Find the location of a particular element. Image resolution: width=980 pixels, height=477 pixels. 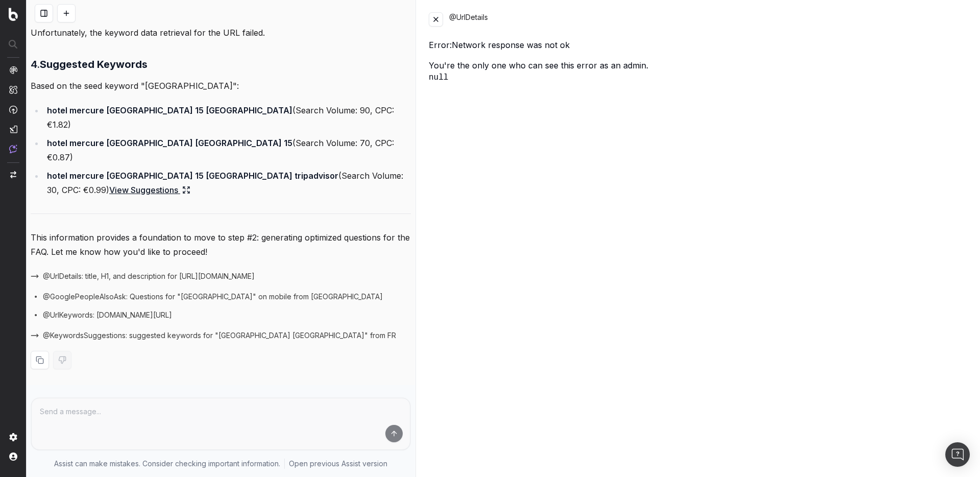

a: Open previous Assist version is located at coordinates (338, 464).